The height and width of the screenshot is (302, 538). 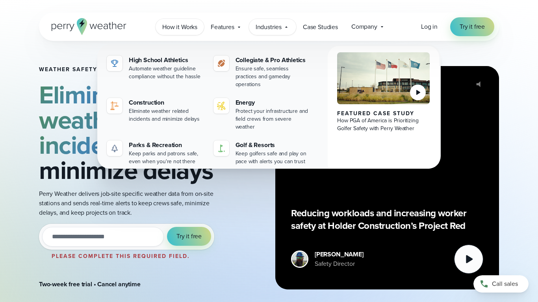 What do you see at coordinates (383, 111) in the screenshot?
I see `a: PGA of America, Frisco Campus Featured Case Study How PGA of America is Prioritizing Golfer Safet...` at bounding box center [383, 111].